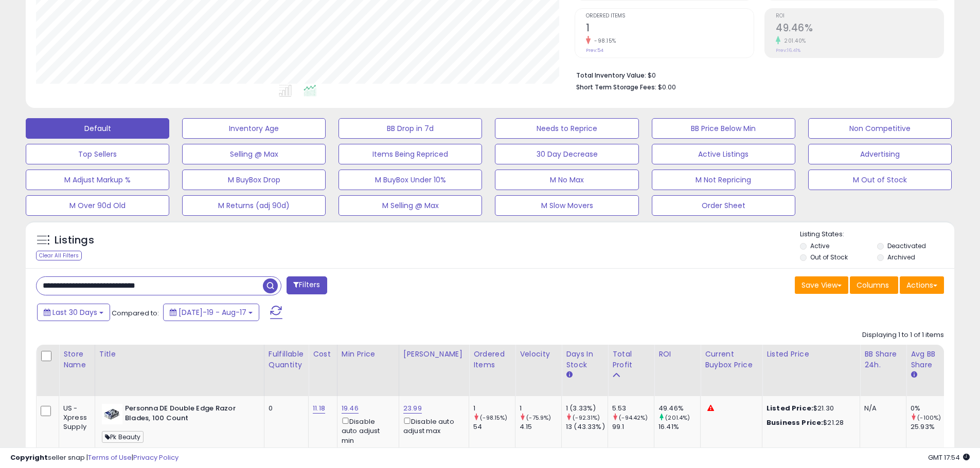 The image size is (980, 468). Describe the element at coordinates (670, 16) in the screenshot. I see `span: Ordered Items` at that location.